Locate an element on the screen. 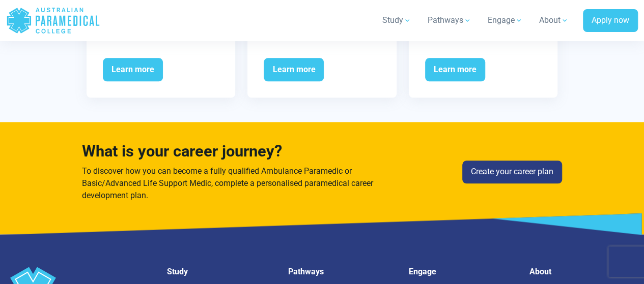 The width and height of the screenshot is (644, 284). h5: Engage is located at coordinates (462, 272).